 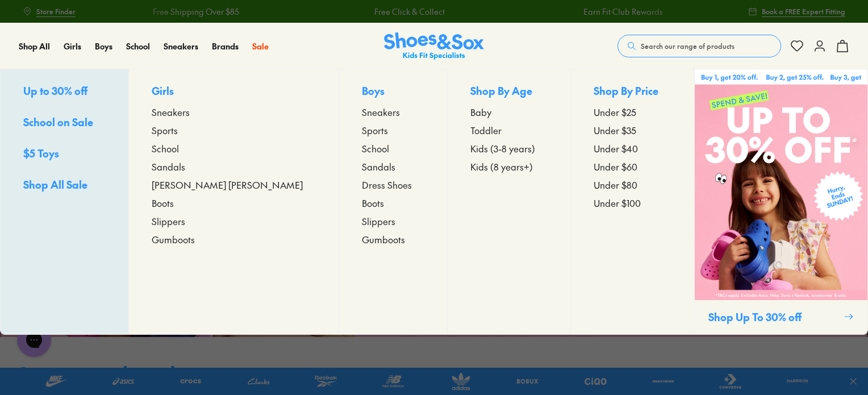 What do you see at coordinates (503, 149) in the screenshot?
I see `span: Kids (3-8 years)` at bounding box center [503, 149].